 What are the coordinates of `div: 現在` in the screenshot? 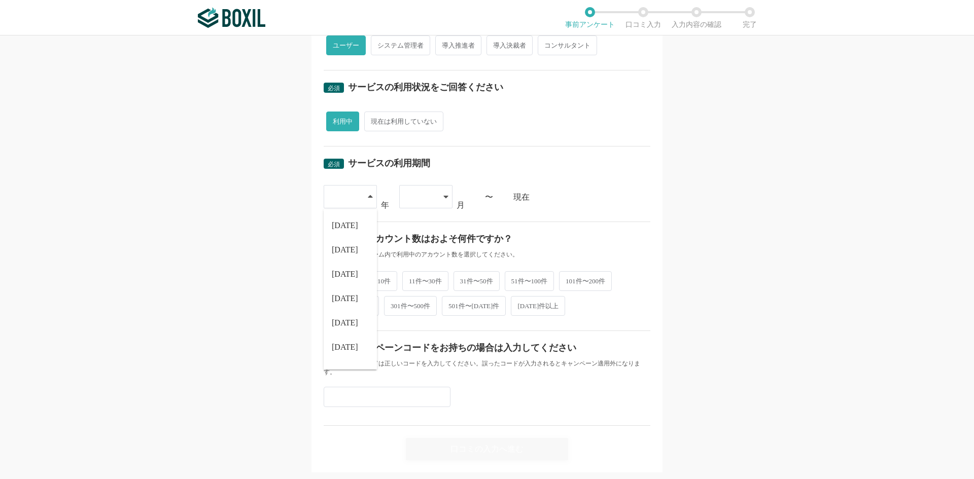 It's located at (582, 197).